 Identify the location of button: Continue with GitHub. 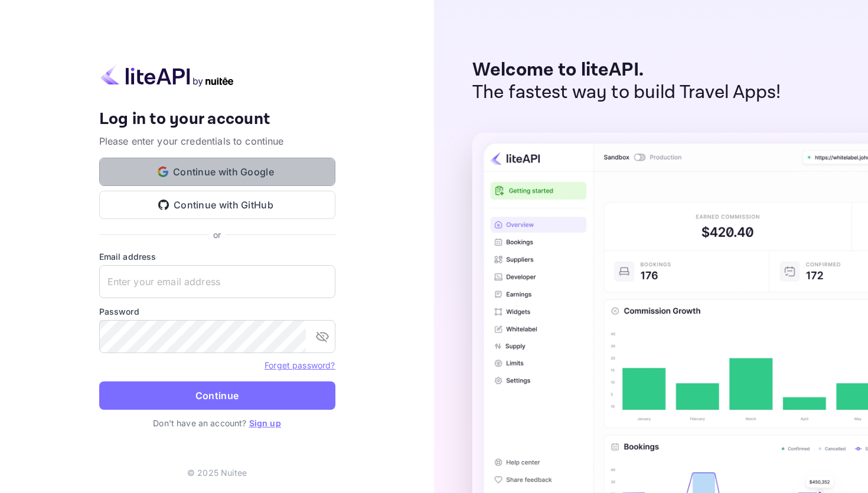
(217, 205).